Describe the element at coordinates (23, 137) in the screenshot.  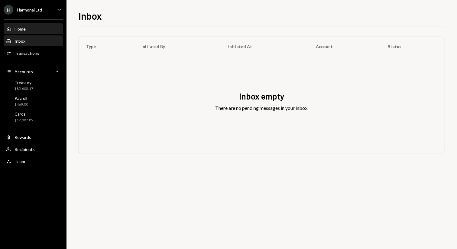
I see `div: Rewards` at that location.